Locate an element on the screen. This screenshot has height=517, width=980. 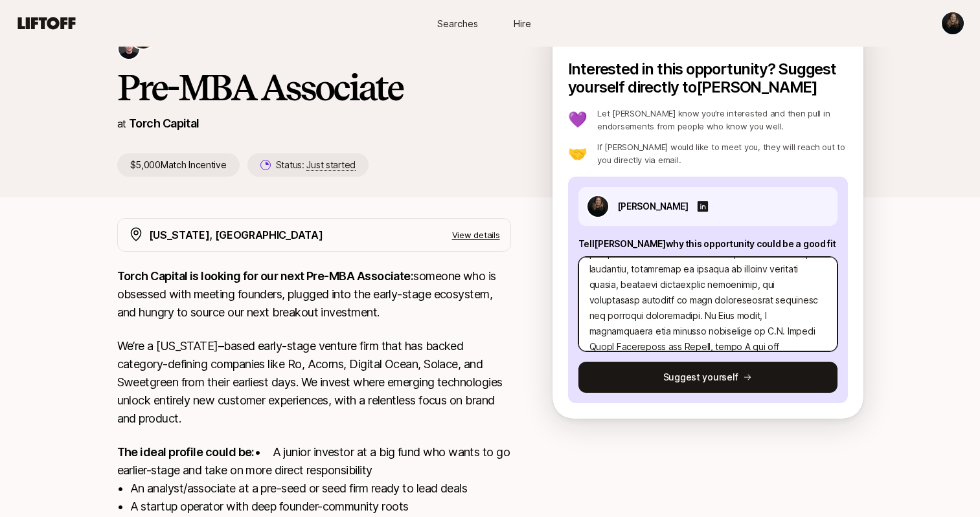
a: Searches is located at coordinates (458, 23).